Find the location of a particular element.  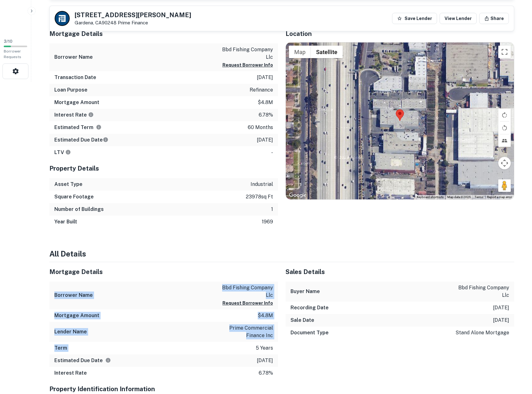

button: Tilt map is located at coordinates (505, 141).